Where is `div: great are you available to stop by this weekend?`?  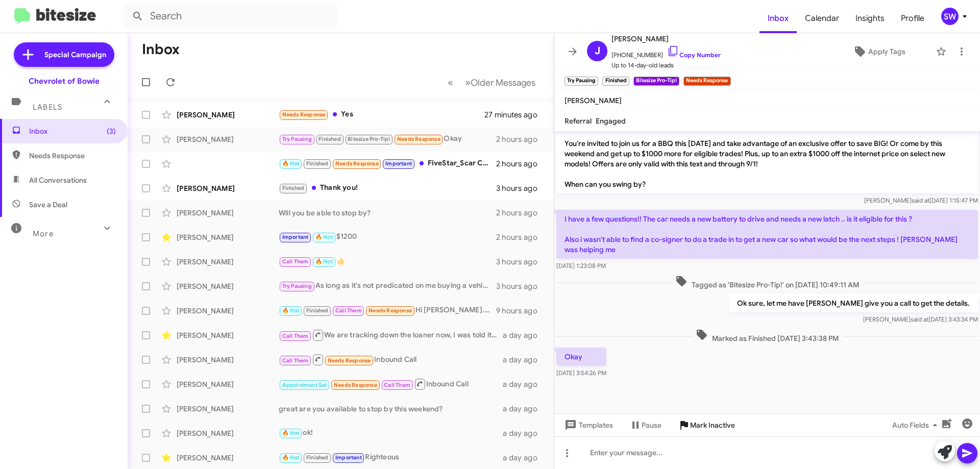 div: great are you available to stop by this weekend? is located at coordinates (390, 409).